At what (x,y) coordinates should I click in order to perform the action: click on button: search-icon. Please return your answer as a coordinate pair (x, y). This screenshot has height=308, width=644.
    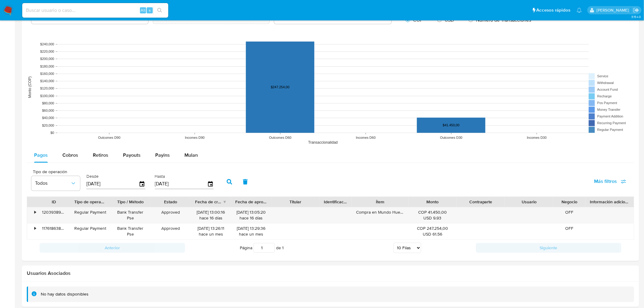
    Looking at the image, I should click on (160, 11).